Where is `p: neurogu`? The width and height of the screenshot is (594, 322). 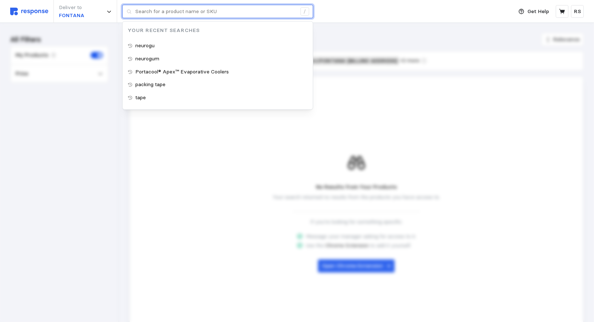 p: neurogu is located at coordinates (145, 46).